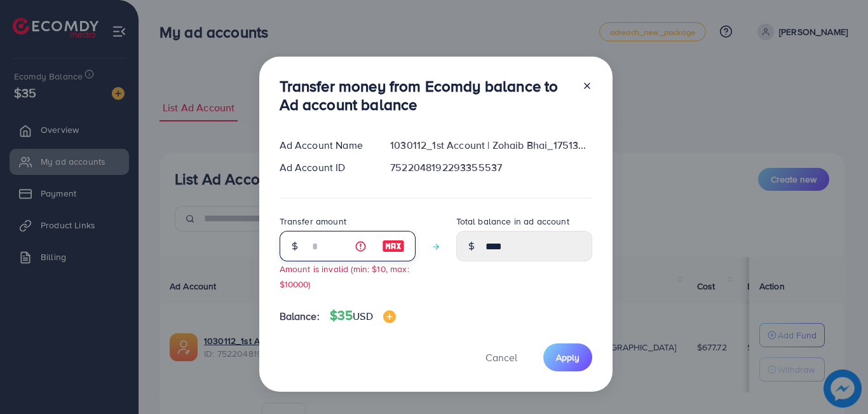 The width and height of the screenshot is (868, 414). I want to click on button: Cancel, so click(501, 357).